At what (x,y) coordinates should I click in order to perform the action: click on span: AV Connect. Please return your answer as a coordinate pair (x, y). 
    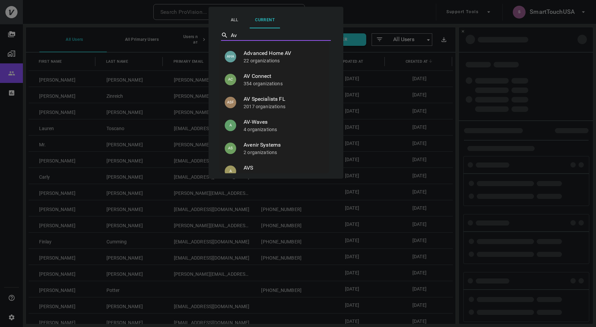
    Looking at the image, I should click on (284, 76).